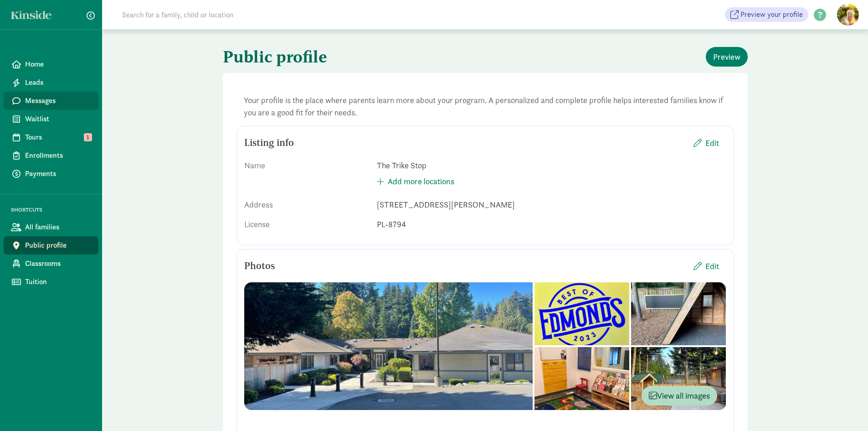 The height and width of the screenshot is (431, 868). I want to click on div: Address, so click(307, 204).